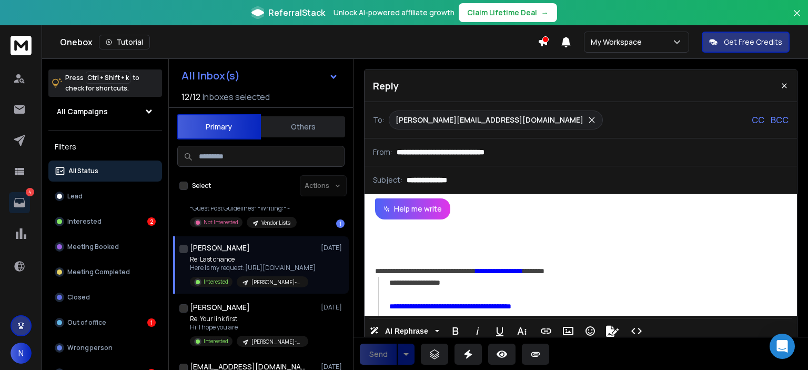 The image size is (808, 370). What do you see at coordinates (124, 42) in the screenshot?
I see `button: Tutorial` at bounding box center [124, 42].